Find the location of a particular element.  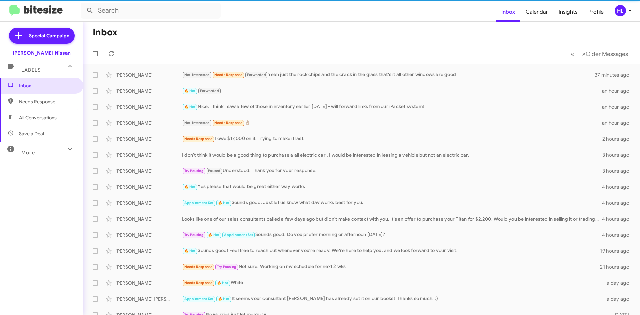

span: All Conversations is located at coordinates (38, 118).